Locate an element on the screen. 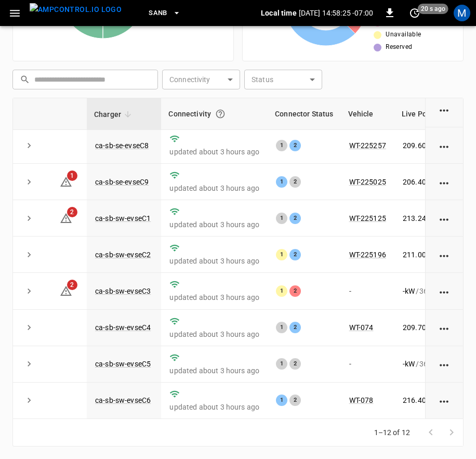  a: ca-sb-sw-evseC5 is located at coordinates (123, 364).